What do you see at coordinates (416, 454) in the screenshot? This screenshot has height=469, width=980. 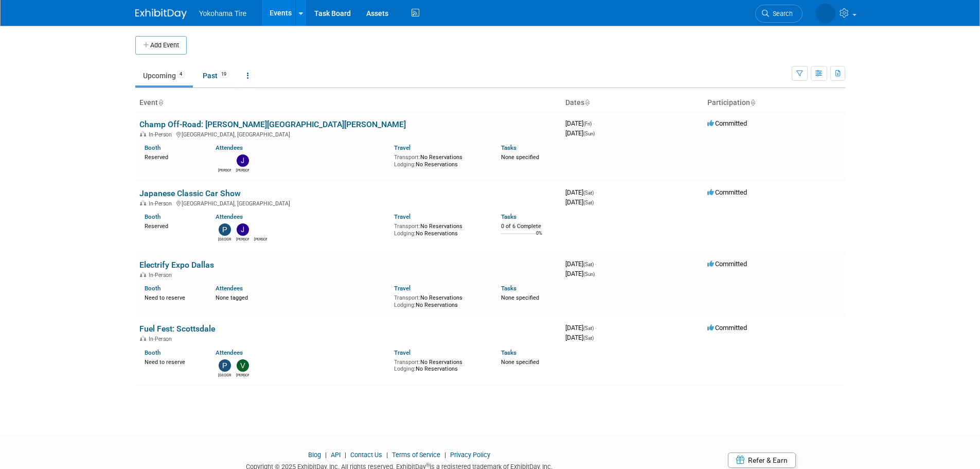 I see `a: Terms of Service` at bounding box center [416, 454].